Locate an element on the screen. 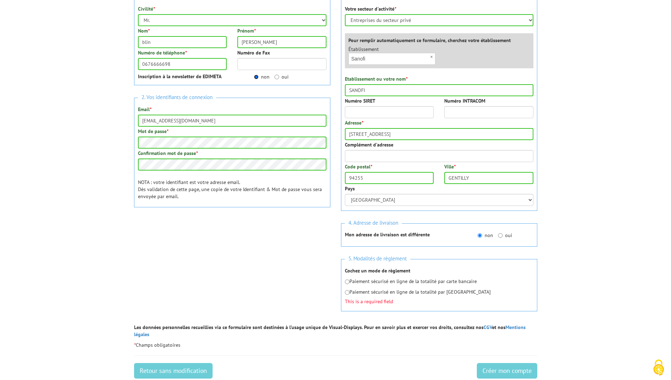  span: This is a required field is located at coordinates (439, 301).